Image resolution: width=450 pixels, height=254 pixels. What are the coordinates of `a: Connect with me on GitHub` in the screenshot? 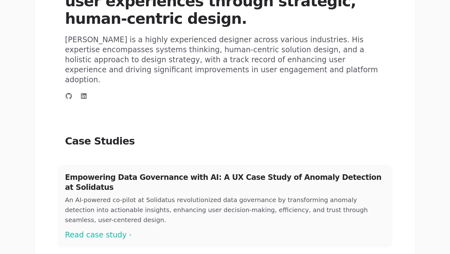 It's located at (69, 96).